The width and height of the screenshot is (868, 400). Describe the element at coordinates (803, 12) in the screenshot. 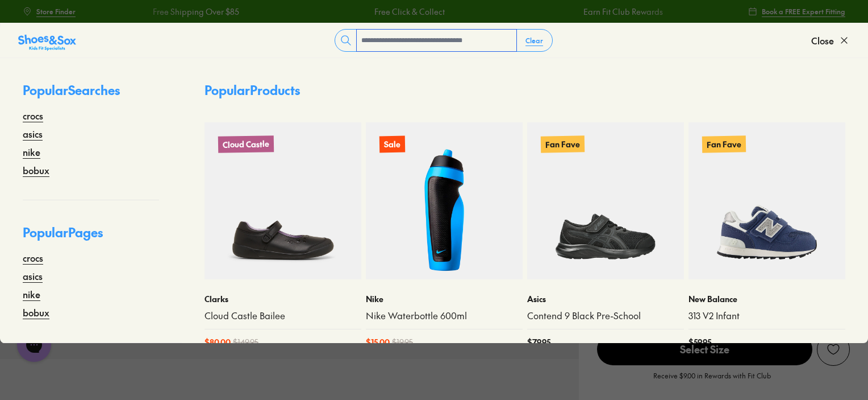

I see `span: Book a FREE Expert Fitting` at that location.